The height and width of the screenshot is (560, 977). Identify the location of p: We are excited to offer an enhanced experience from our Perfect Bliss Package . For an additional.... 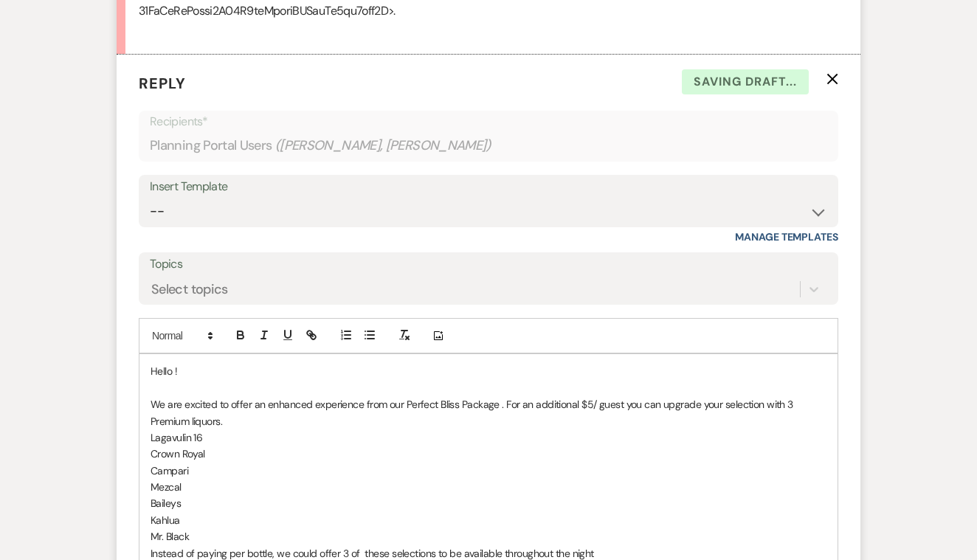
(488, 413).